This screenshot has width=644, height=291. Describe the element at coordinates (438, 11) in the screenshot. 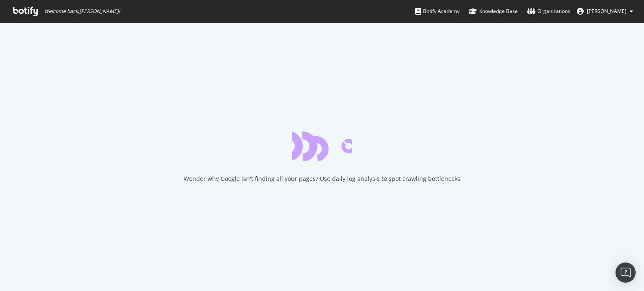

I see `div: Botify Academy` at that location.